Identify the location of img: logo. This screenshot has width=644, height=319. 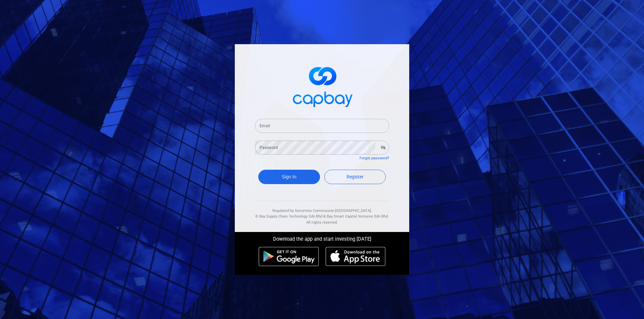
(322, 86).